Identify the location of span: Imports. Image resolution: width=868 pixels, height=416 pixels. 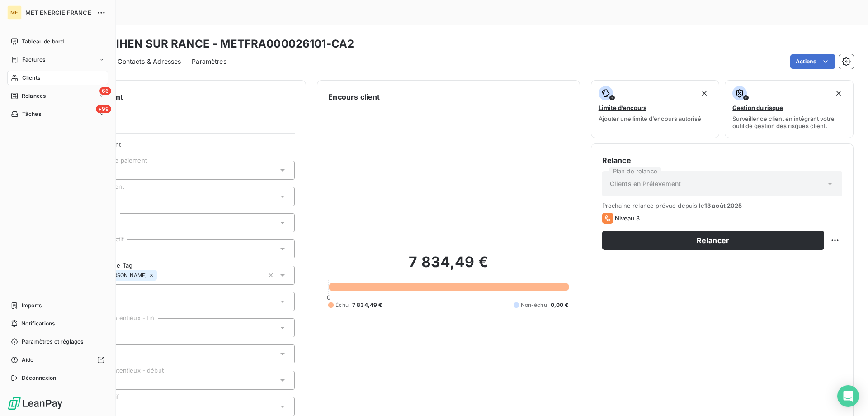
(31, 305).